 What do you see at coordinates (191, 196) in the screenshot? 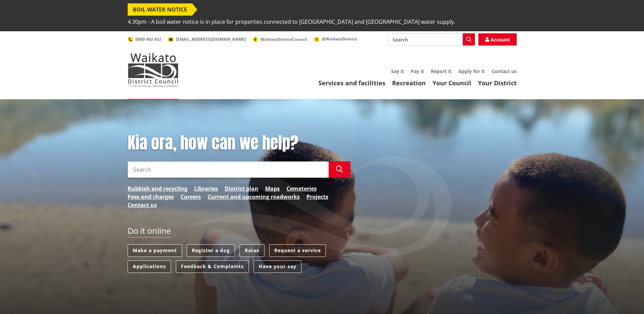
I see `a: Careers` at bounding box center [191, 196].